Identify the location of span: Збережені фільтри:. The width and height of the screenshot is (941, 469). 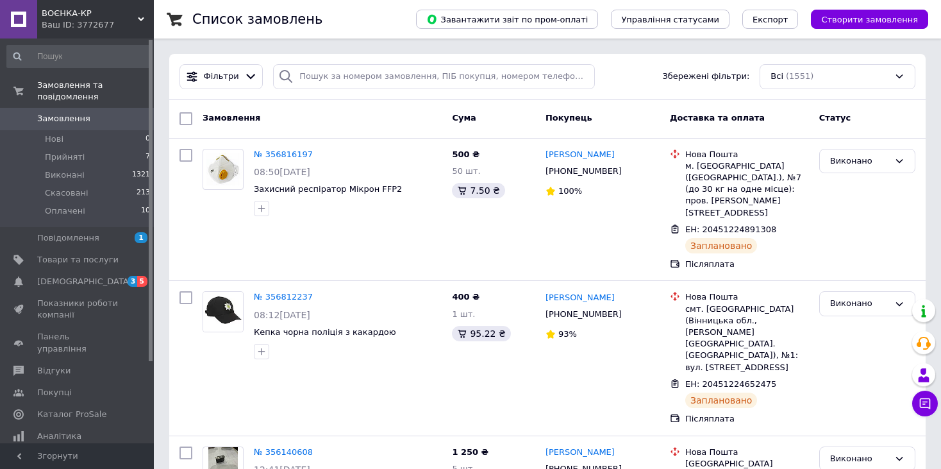
(706, 76).